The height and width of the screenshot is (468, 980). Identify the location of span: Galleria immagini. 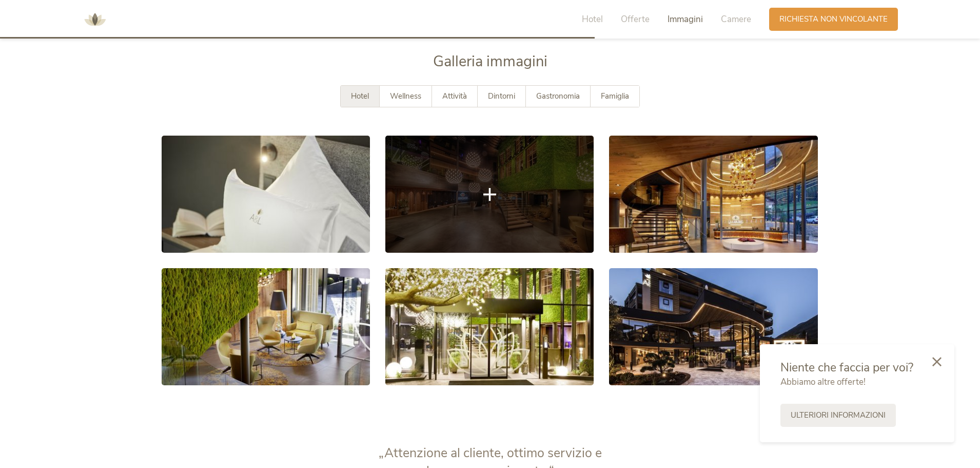
(490, 61).